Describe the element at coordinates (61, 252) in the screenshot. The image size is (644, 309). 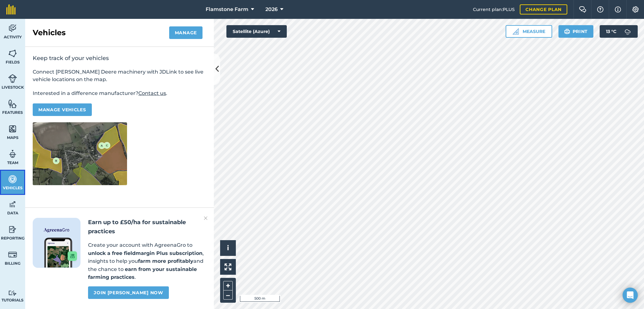
I see `img: Screenshot of the Gro app` at that location.